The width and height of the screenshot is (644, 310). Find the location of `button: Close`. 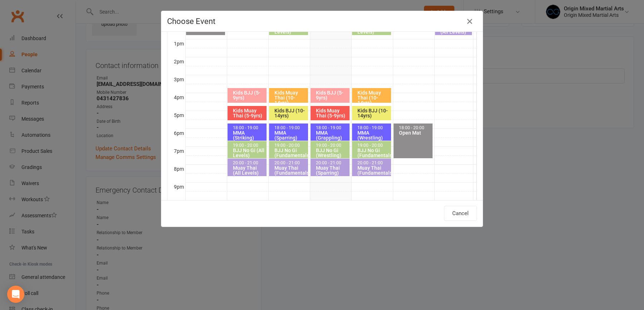

button: Close is located at coordinates (470, 22).